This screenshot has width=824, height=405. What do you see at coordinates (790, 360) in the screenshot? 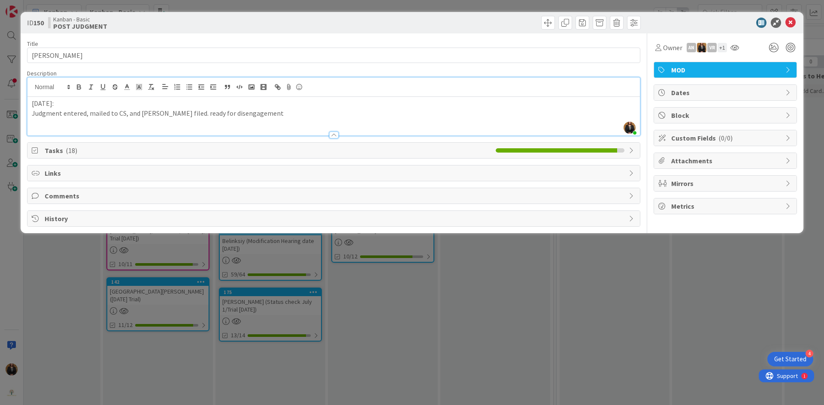
I see `div: Get Started` at bounding box center [790, 360].